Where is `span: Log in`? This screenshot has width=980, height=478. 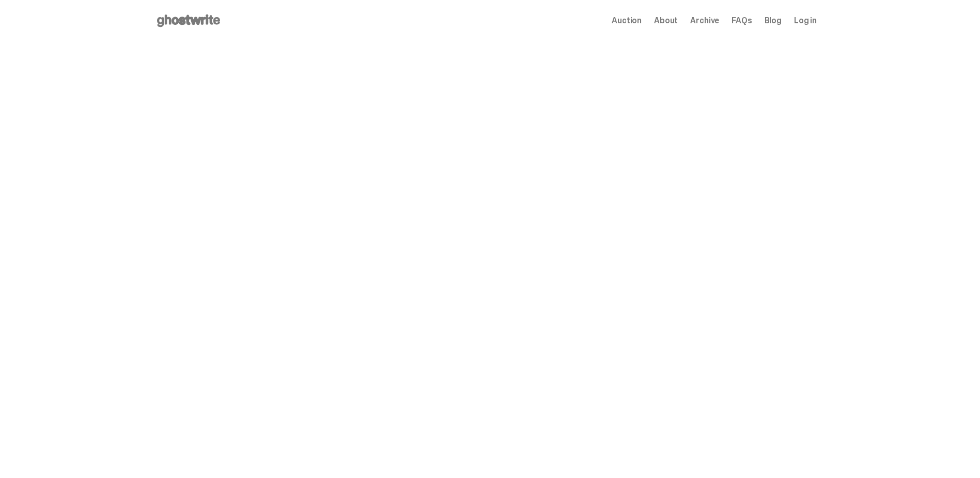 span: Log in is located at coordinates (805, 21).